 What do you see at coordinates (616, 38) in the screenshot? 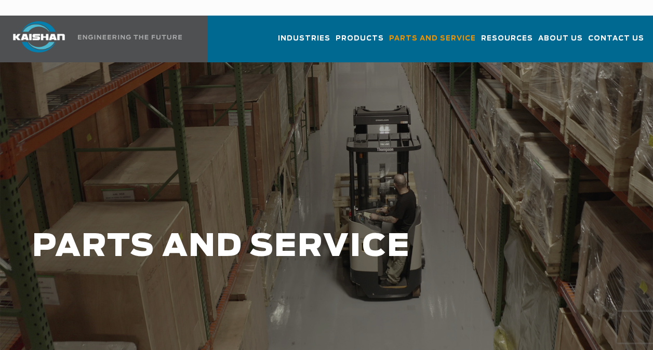
I see `span: Contact Us` at bounding box center [616, 38].